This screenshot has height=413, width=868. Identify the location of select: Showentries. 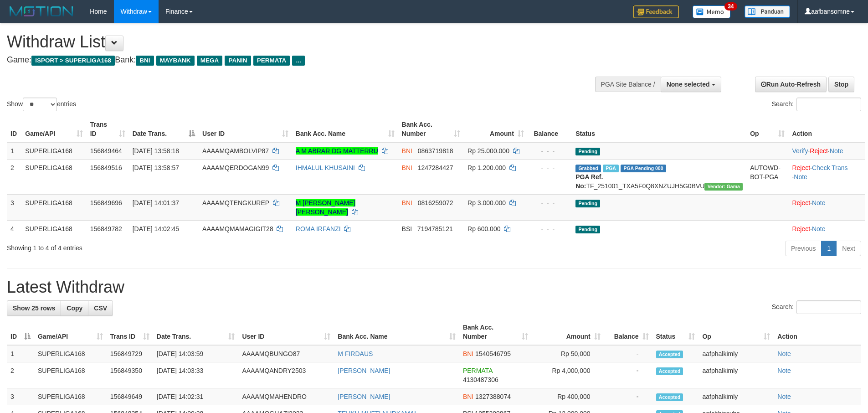
(40, 104).